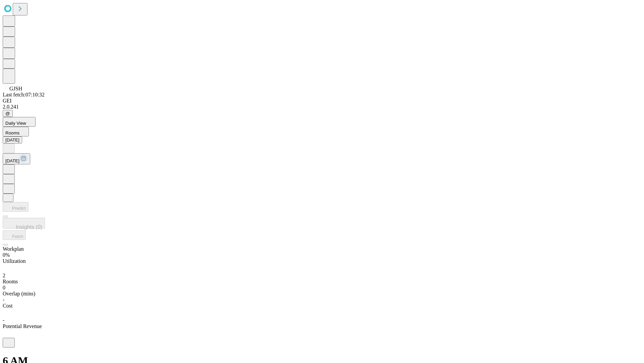  I want to click on span: Potential Revenue, so click(22, 325).